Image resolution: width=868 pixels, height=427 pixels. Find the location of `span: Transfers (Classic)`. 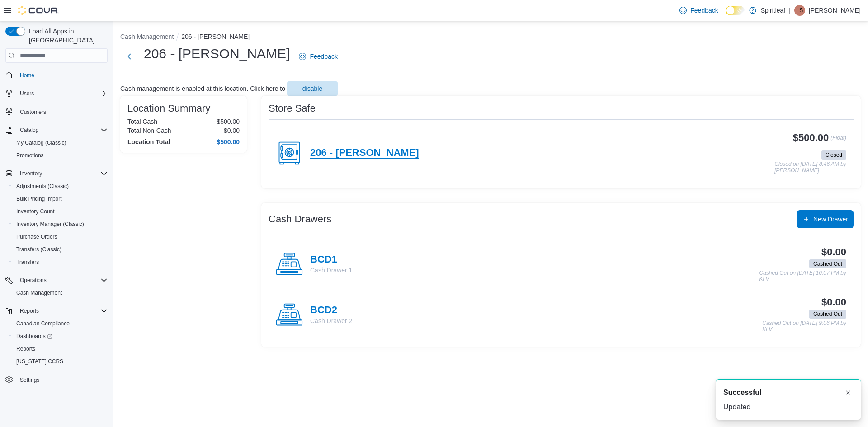

span: Transfers (Classic) is located at coordinates (60, 249).